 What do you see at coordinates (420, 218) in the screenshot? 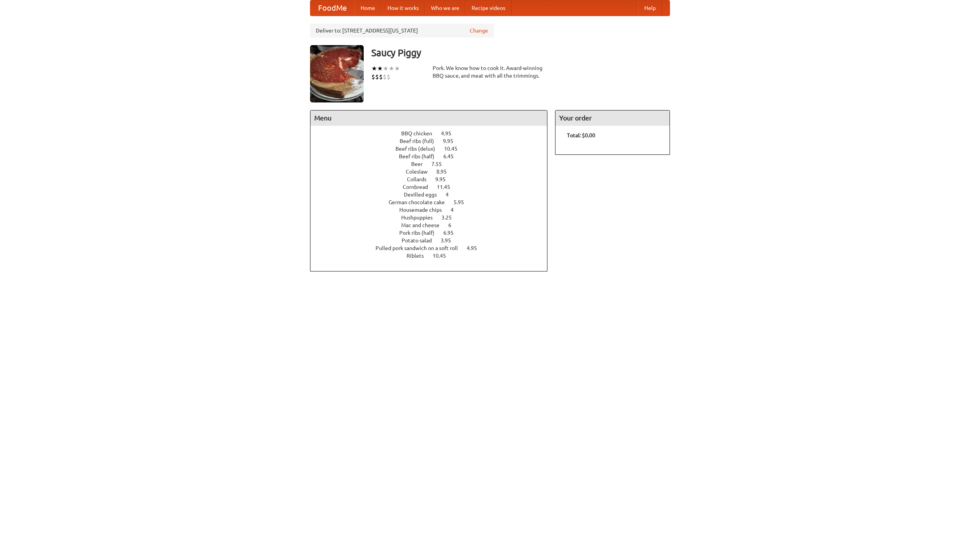
I see `span: Hushpuppies` at bounding box center [420, 218].